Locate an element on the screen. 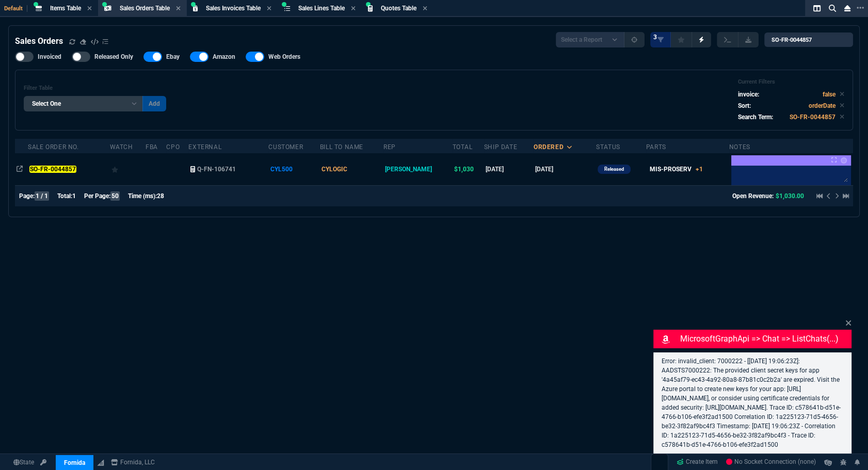 Image resolution: width=868 pixels, height=470 pixels. div: Customer is located at coordinates (285, 147).